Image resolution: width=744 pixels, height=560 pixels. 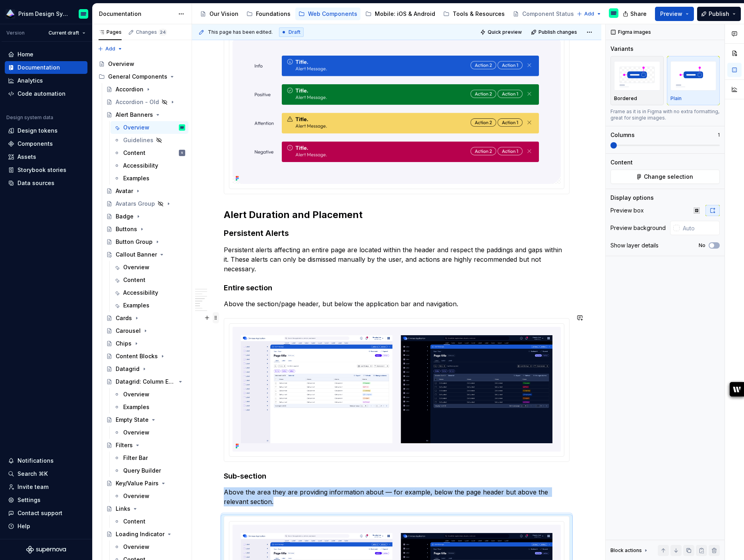 What do you see at coordinates (693, 81) in the screenshot?
I see `button: placeholderPlain` at bounding box center [693, 81].